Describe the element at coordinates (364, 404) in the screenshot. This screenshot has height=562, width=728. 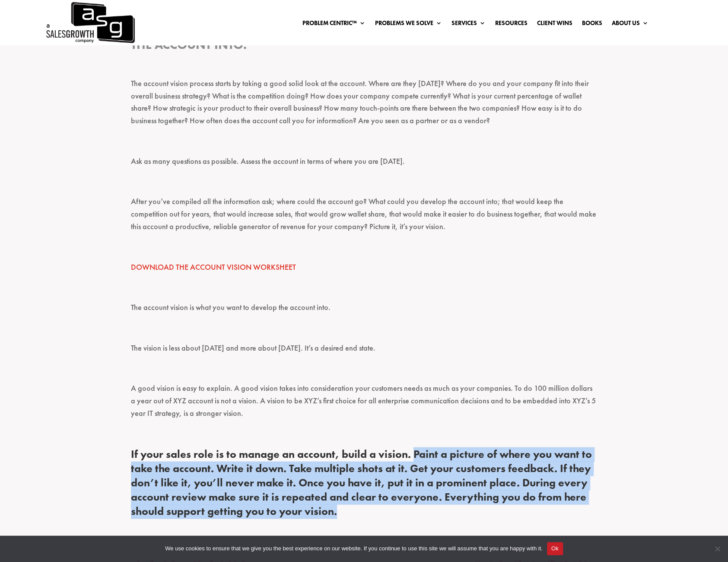
I see `p: A good vision is easy to explain. A good vision takes into consideration your customers needs as ...` at that location.